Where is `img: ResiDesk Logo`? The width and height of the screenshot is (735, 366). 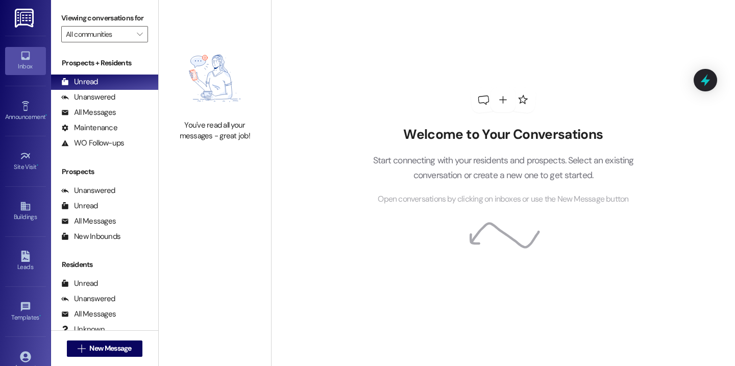
img: ResiDesk Logo is located at coordinates (25, 18).